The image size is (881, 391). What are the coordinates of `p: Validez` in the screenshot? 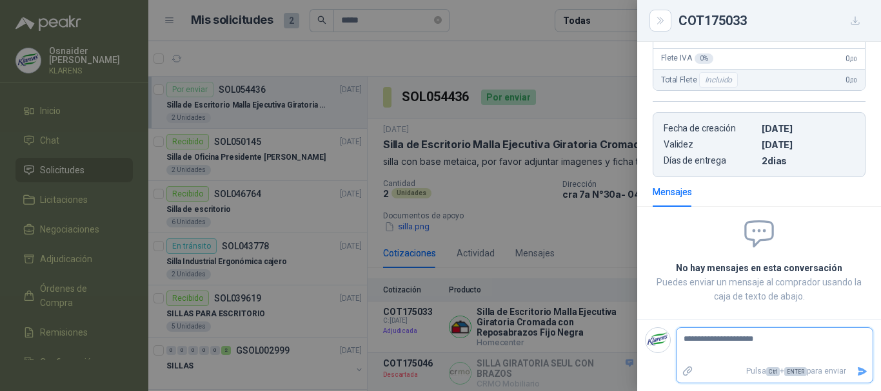 It's located at (710, 144).